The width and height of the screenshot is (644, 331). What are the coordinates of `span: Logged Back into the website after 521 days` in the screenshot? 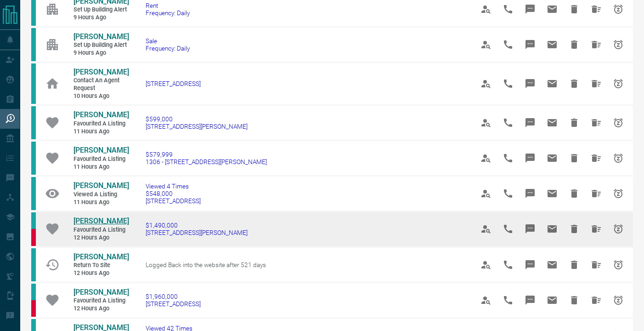 It's located at (206, 265).